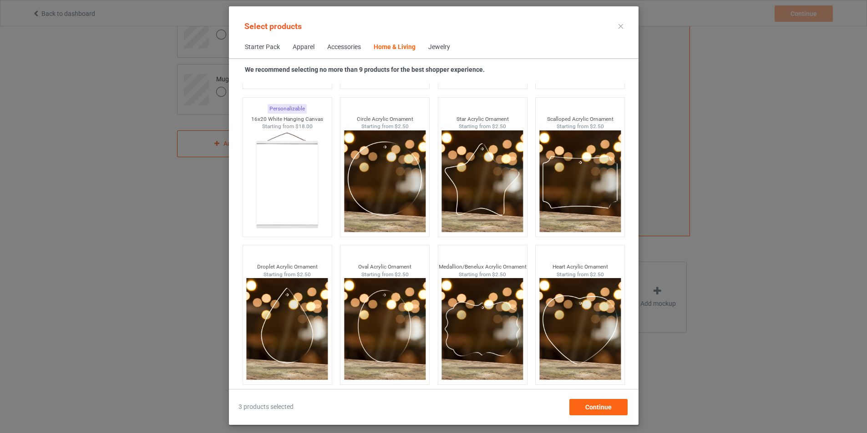 The height and width of the screenshot is (433, 867). What do you see at coordinates (579, 329) in the screenshot?
I see `img: heart-thumbnail.png` at bounding box center [579, 329].